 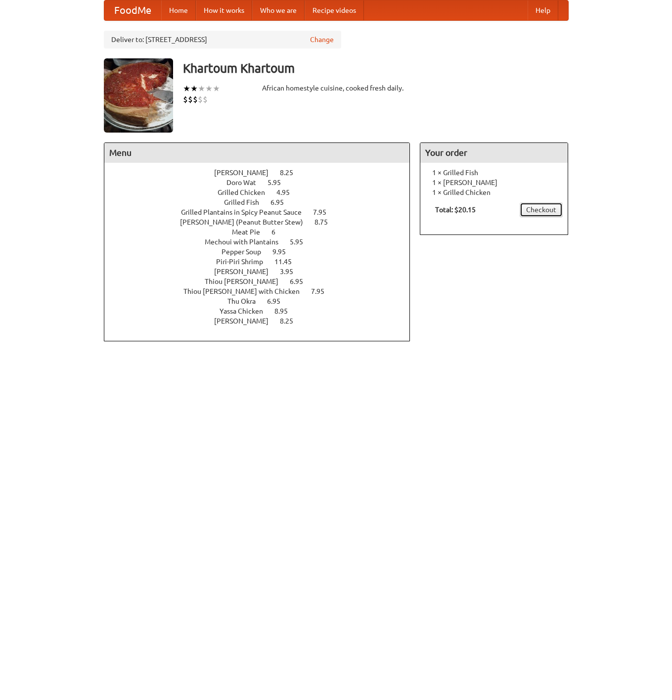 I want to click on b: Total: $20.15, so click(x=456, y=210).